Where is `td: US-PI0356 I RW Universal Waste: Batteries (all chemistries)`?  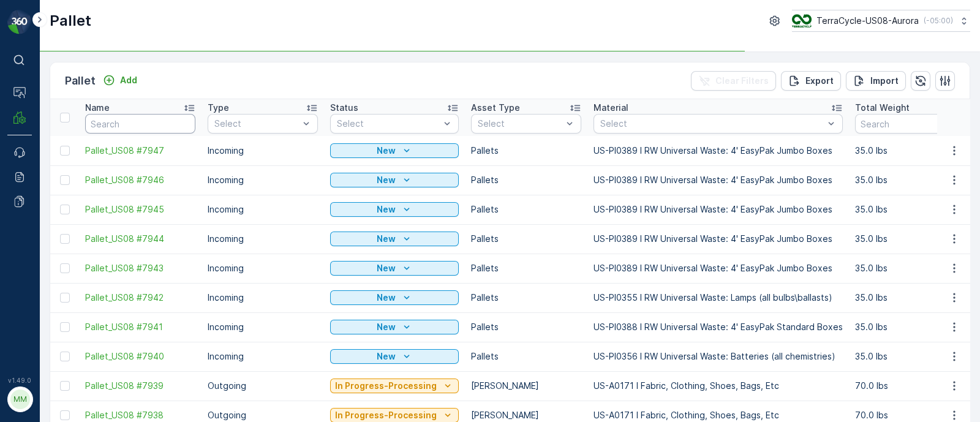
td: US-PI0356 I RW Universal Waste: Batteries (all chemistries) is located at coordinates (717, 356).